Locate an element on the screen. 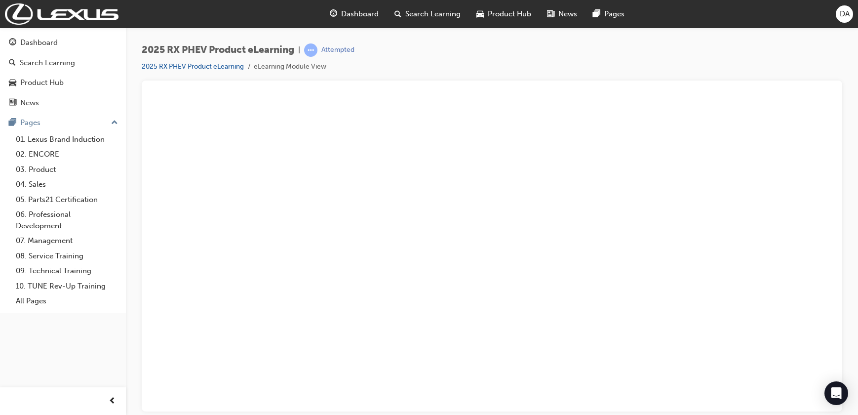 This screenshot has height=415, width=858. button: Pages is located at coordinates (63, 122).